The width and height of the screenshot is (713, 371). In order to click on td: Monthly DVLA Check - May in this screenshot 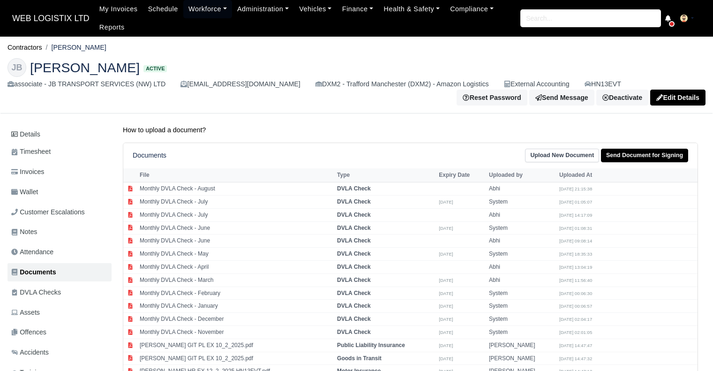, I will do `click(236, 254)`.